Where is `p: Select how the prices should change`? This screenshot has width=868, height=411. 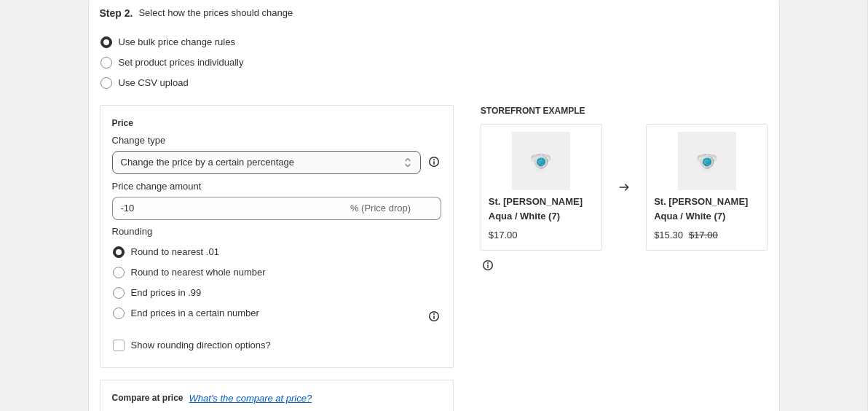 p: Select how the prices should change is located at coordinates (216, 13).